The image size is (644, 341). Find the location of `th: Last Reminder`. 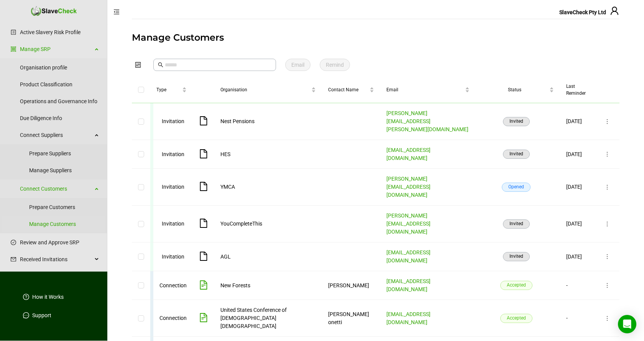

th: Last Reminder is located at coordinates (578, 90).